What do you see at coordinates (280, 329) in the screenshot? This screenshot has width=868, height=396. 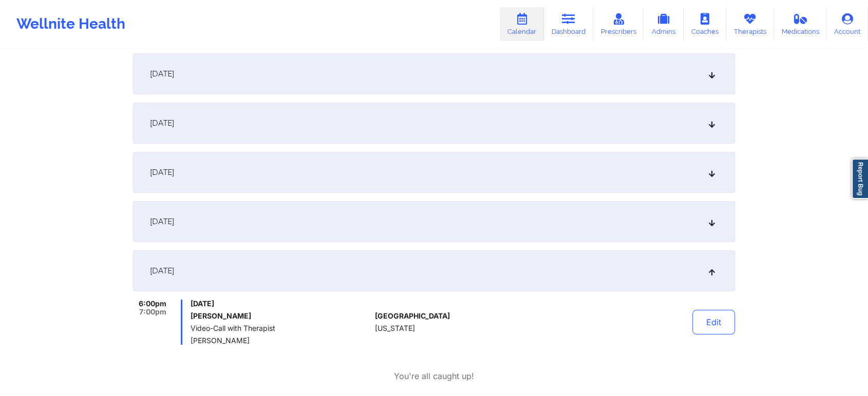 I see `span: Video-Call with Therapist` at bounding box center [280, 329].